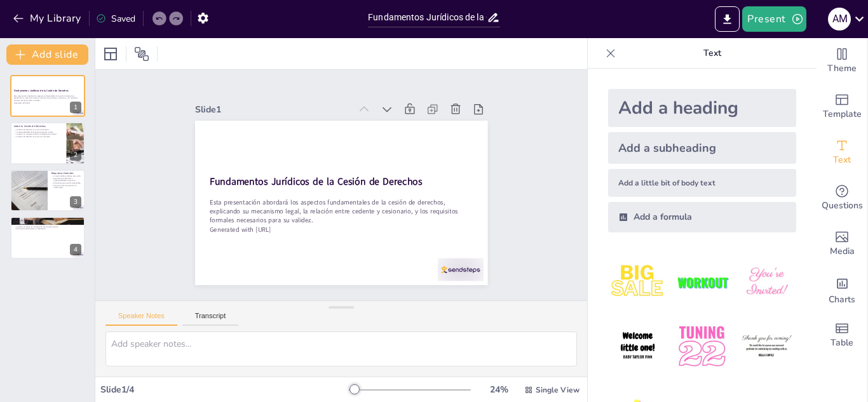  Describe the element at coordinates (38, 137) in the screenshot. I see `p: La cesión de derechos es común en contratos.` at that location.